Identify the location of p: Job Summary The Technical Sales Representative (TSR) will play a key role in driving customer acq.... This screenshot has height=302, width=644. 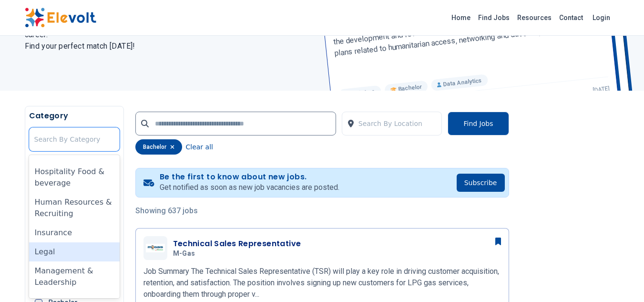
(322, 283).